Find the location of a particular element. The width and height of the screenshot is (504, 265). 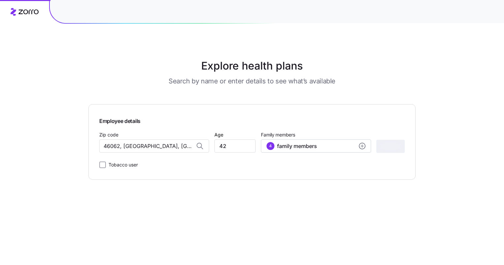

label: Age is located at coordinates (219, 135).